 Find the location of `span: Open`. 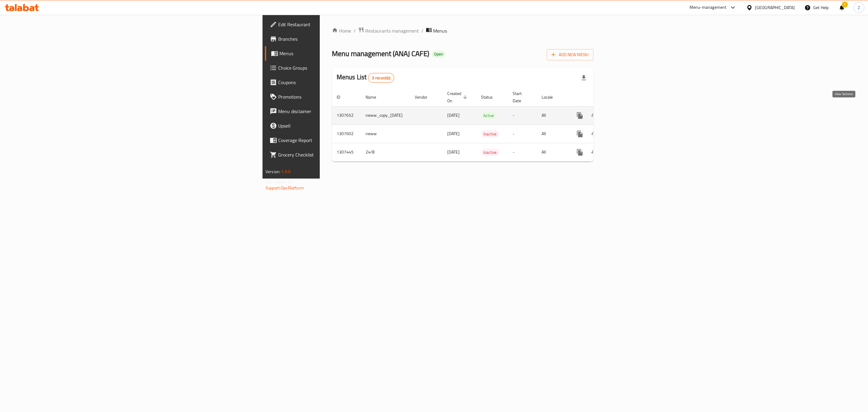

span: Open is located at coordinates (439, 54).